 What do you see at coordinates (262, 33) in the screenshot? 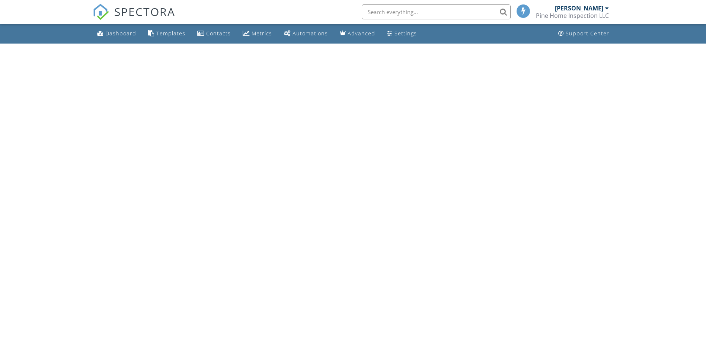
I see `div: Metrics` at bounding box center [262, 33].